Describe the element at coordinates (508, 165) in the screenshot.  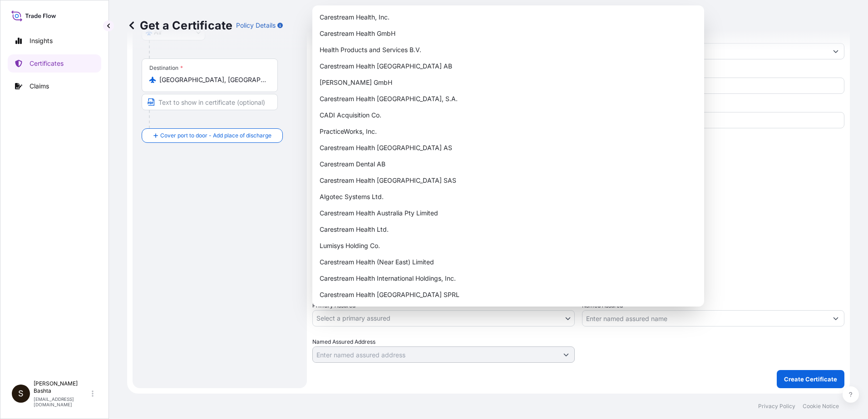
I see `div: Carestream Dental AB` at that location.